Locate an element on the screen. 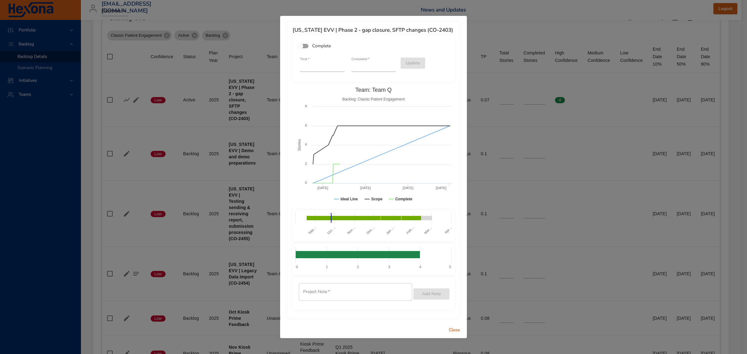 The width and height of the screenshot is (747, 354). text: Complete is located at coordinates (404, 199).